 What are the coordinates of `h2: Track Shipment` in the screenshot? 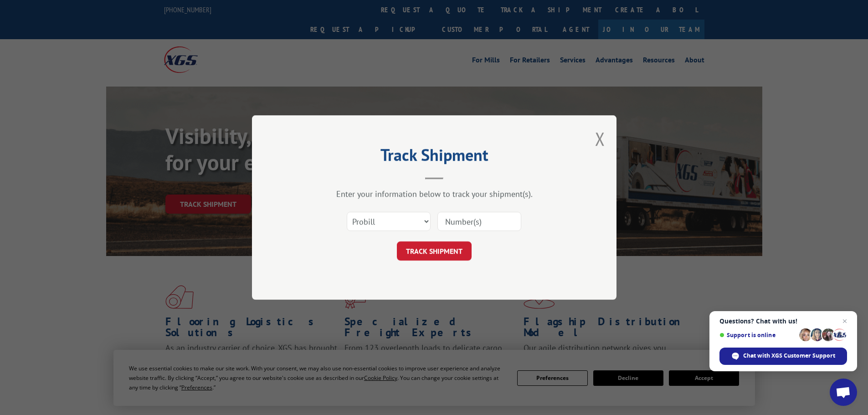 It's located at (434, 157).